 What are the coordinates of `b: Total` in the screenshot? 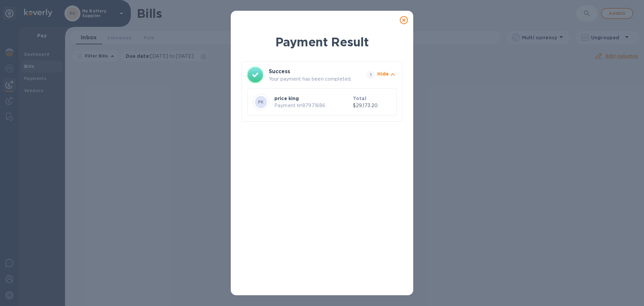 It's located at (359, 98).